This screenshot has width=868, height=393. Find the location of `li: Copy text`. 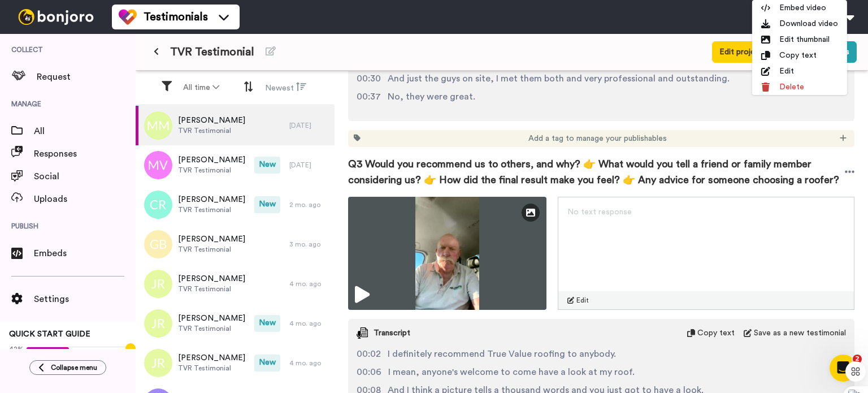

li: Copy text is located at coordinates (800, 56).